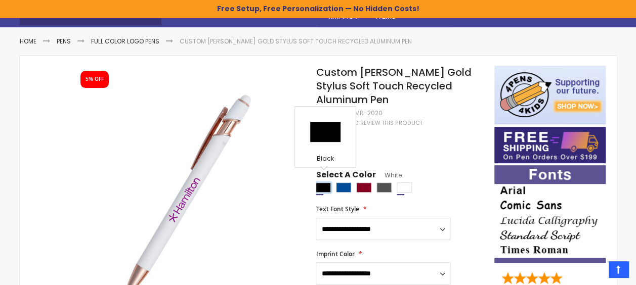  Describe the element at coordinates (125, 41) in the screenshot. I see `a: Full Color Logo Pens` at that location.